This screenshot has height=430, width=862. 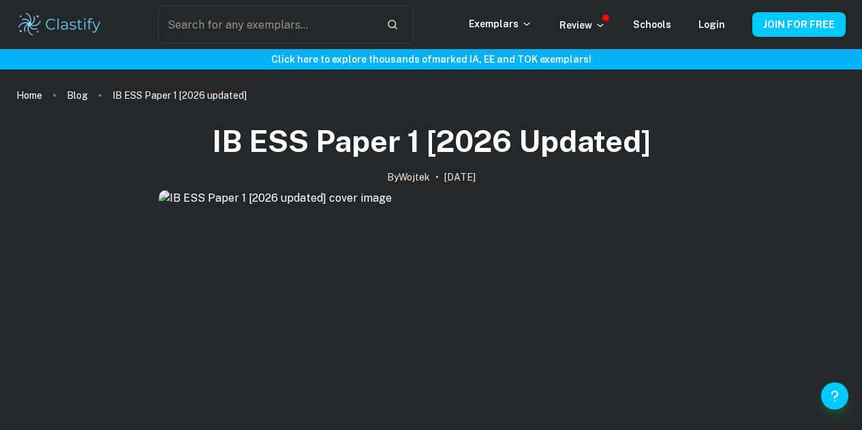 What do you see at coordinates (835, 396) in the screenshot?
I see `button: Help and Feedback` at bounding box center [835, 396].